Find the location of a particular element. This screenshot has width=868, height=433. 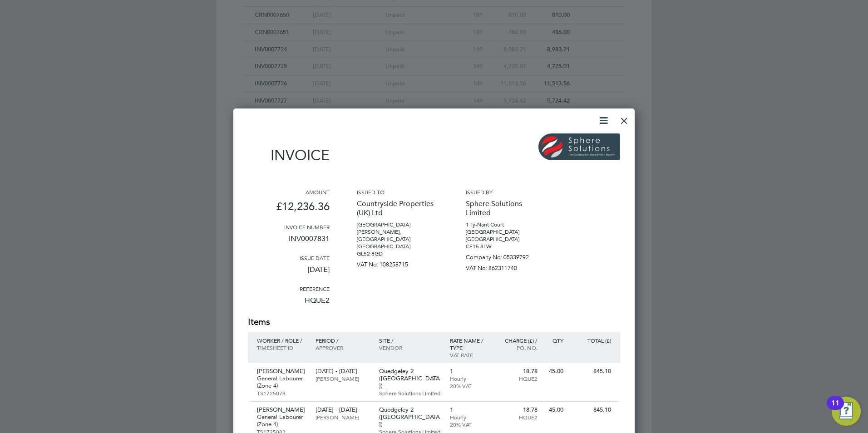

p: Vendor is located at coordinates (410, 348).